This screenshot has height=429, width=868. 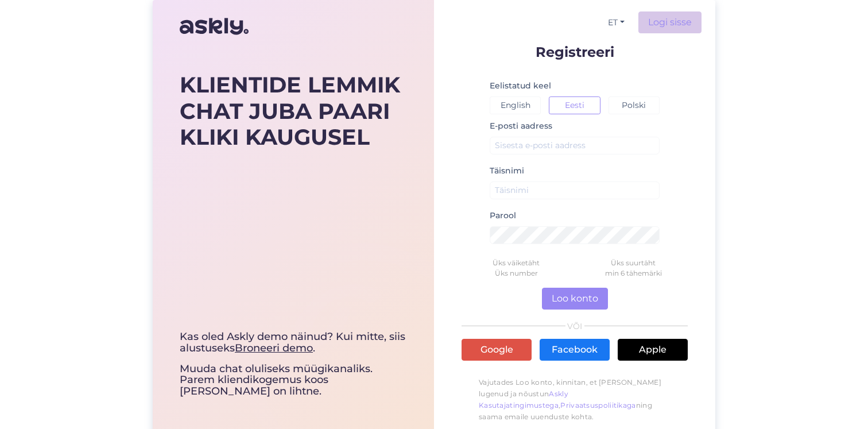 What do you see at coordinates (670, 23) in the screenshot?
I see `a: Logi sisse` at bounding box center [670, 23].